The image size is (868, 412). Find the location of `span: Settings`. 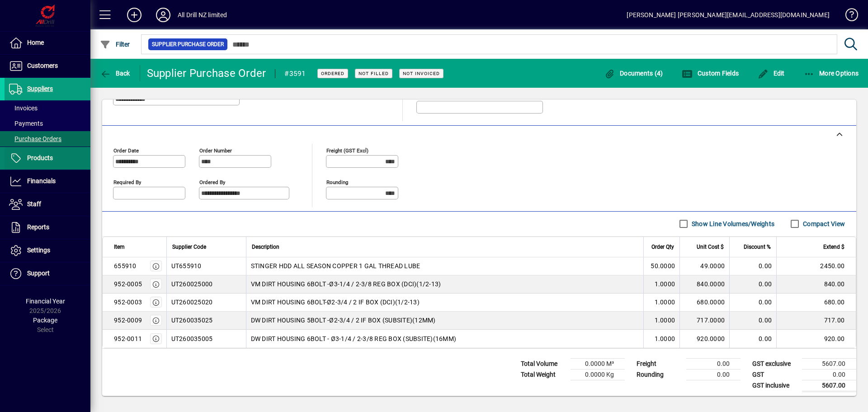

span: Settings is located at coordinates (39, 250).